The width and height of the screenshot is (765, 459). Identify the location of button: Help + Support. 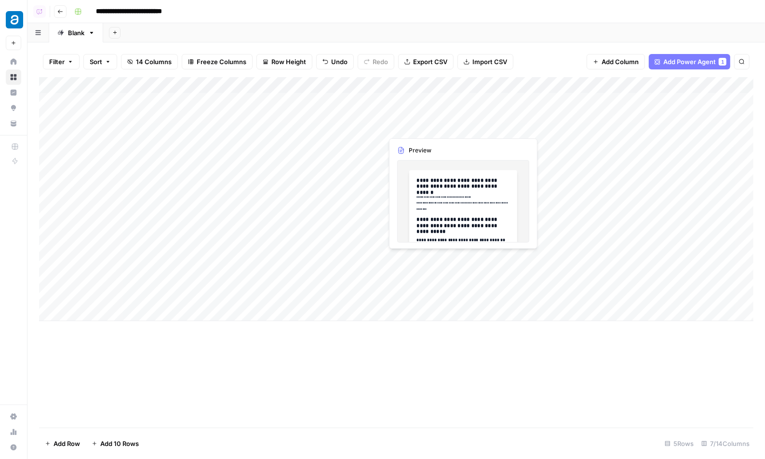
(14, 448).